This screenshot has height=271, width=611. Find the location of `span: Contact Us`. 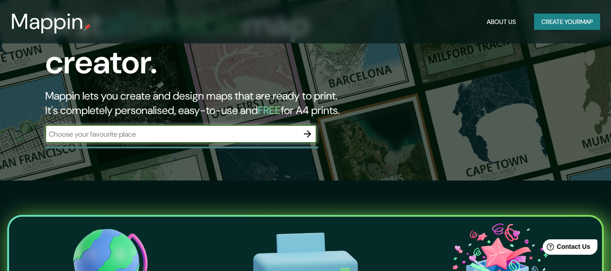

span: Contact Us is located at coordinates (43, 11).